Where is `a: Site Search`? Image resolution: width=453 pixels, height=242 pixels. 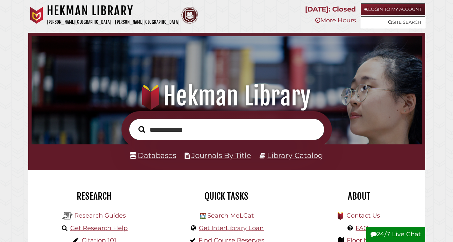
a: Site Search is located at coordinates (393, 22).